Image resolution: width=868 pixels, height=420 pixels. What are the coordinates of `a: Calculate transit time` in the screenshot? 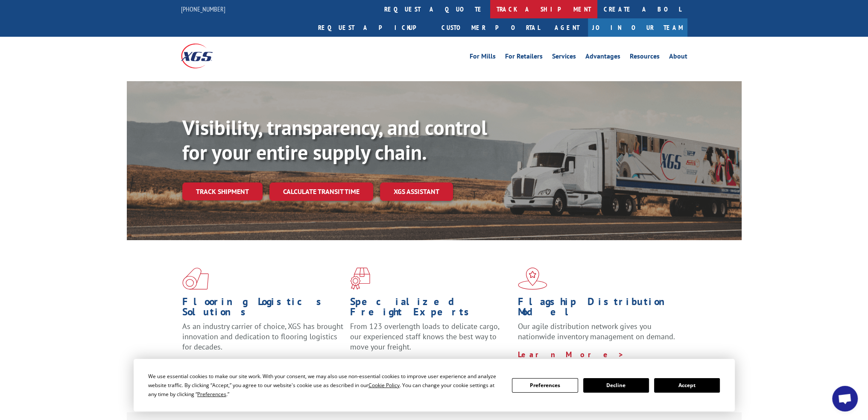 It's located at (321, 192).